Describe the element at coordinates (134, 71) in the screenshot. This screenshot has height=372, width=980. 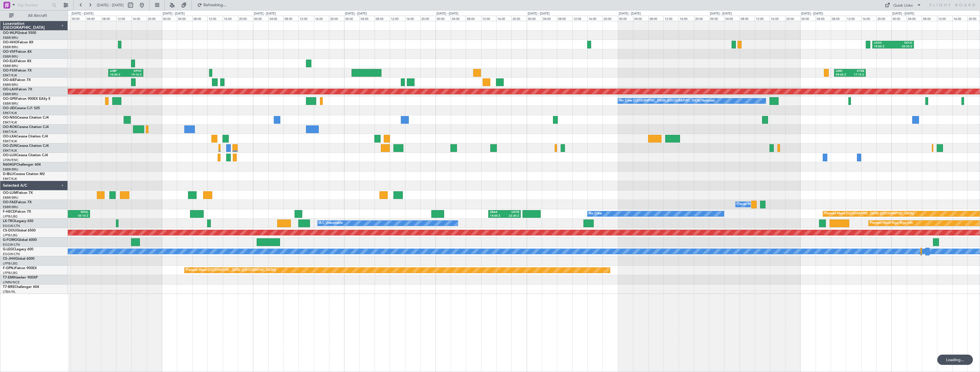
I see `div: KPVD` at that location.